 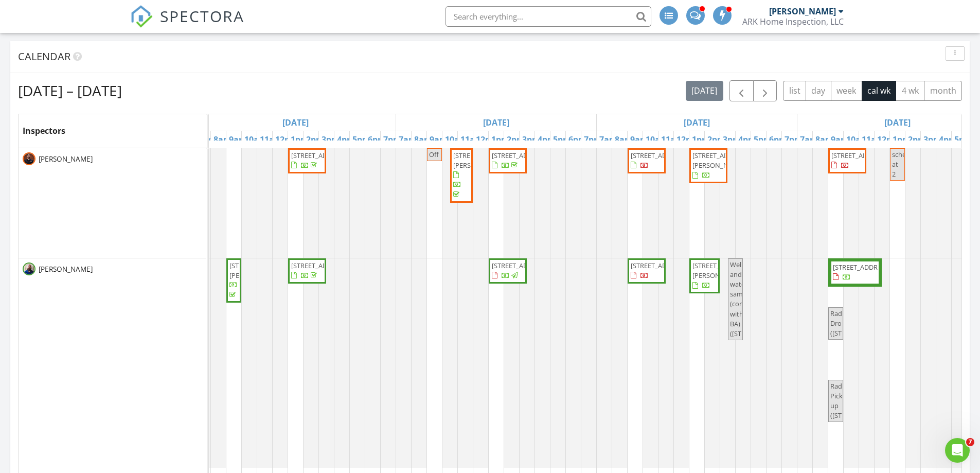 What do you see at coordinates (496, 123) in the screenshot?
I see `a: Go to August 27, 2025` at bounding box center [496, 123].